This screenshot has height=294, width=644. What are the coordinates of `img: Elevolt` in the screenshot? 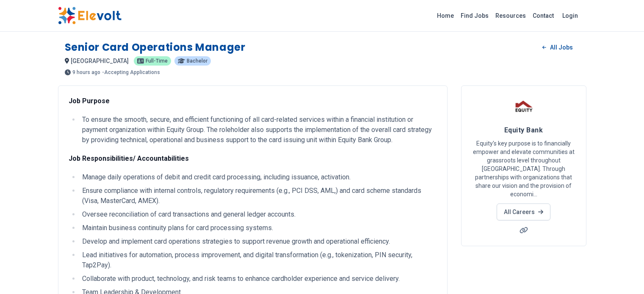 It's located at (90, 16).